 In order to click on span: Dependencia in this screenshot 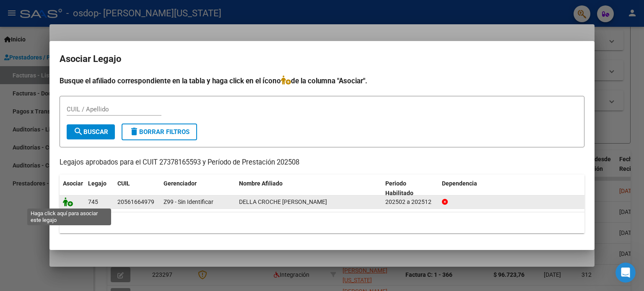, I will do `click(460, 183)`.